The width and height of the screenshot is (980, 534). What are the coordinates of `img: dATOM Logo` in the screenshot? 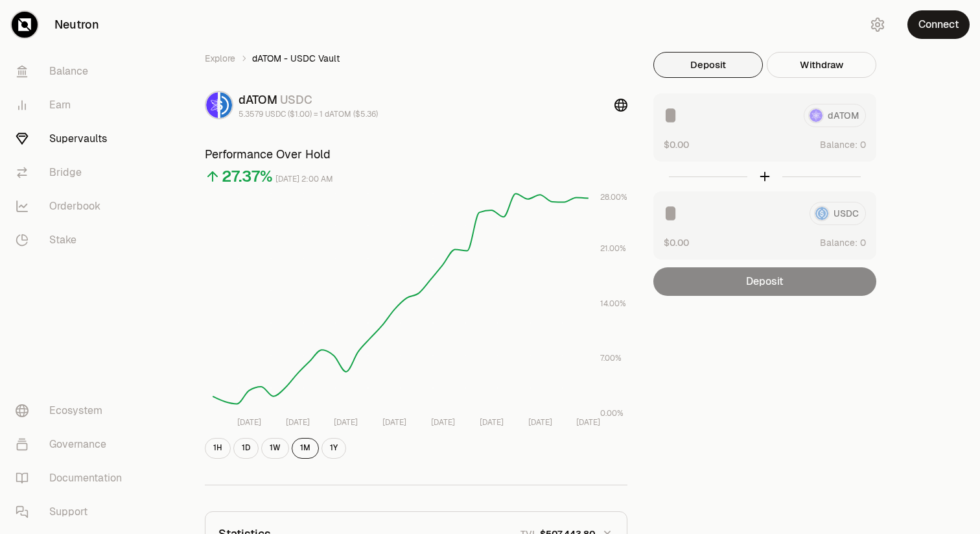 It's located at (212, 105).